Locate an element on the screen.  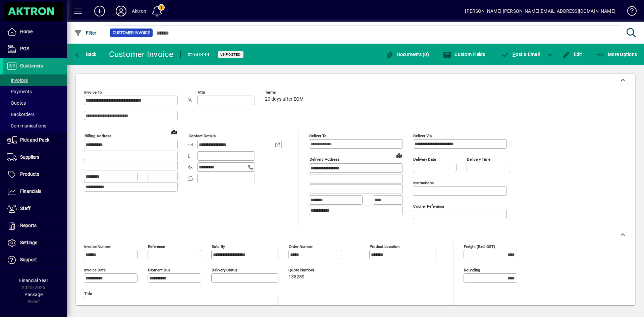
mat-label: Delivery status is located at coordinates (224, 270).